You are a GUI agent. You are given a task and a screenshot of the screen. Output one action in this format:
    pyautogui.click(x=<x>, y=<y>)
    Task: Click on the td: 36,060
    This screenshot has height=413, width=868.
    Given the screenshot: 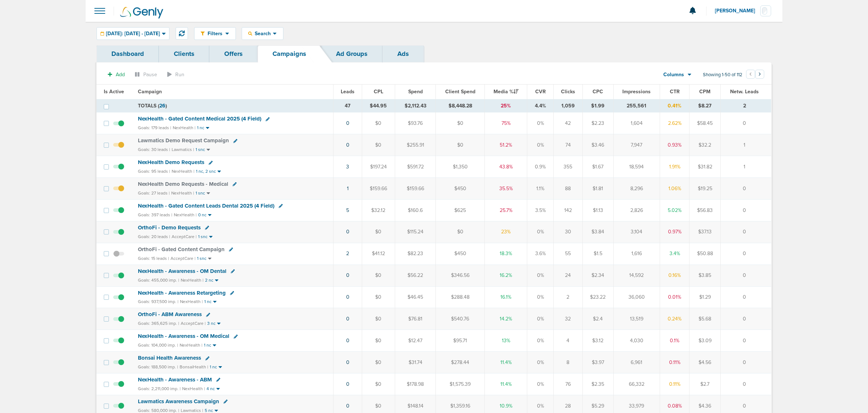 What is the action you would take?
    pyautogui.click(x=636, y=298)
    